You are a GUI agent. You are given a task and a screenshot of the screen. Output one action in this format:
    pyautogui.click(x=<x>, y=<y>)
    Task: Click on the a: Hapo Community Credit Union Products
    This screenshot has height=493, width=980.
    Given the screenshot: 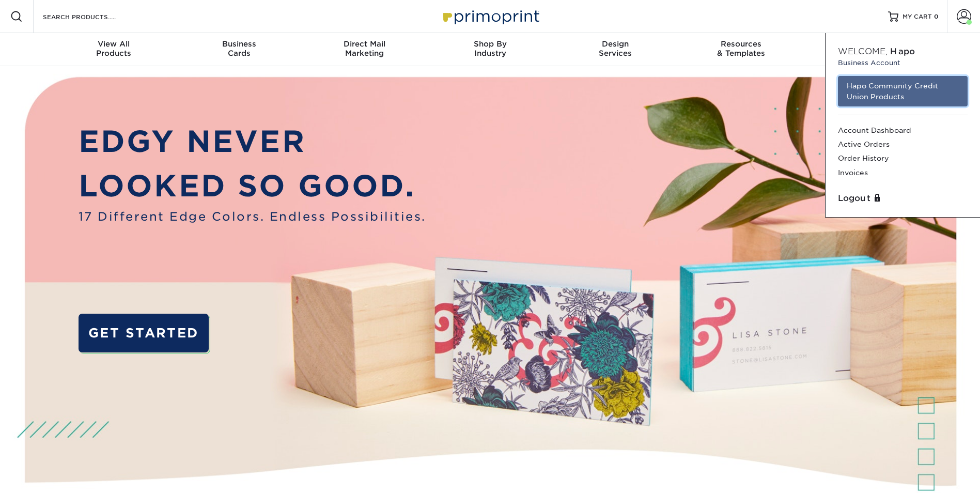 What is the action you would take?
    pyautogui.click(x=902, y=91)
    